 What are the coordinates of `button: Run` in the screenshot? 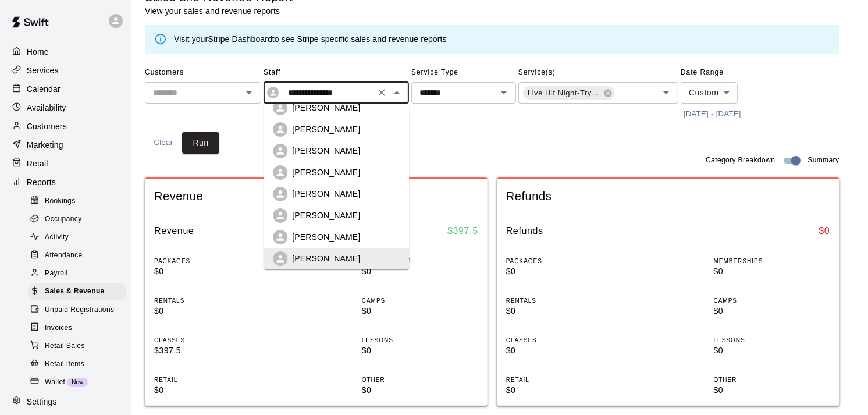 It's located at (201, 143).